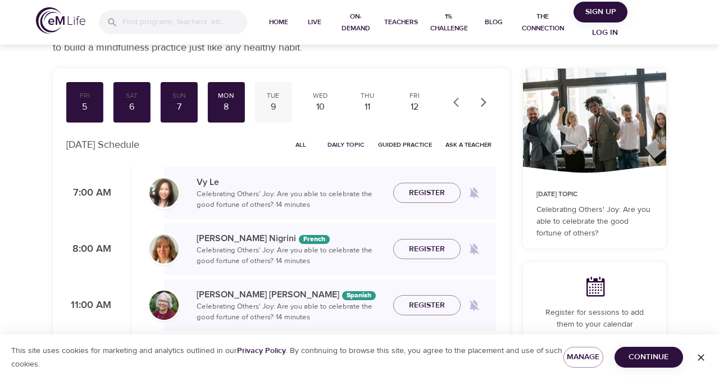  I want to click on div: Thu, so click(368, 96).